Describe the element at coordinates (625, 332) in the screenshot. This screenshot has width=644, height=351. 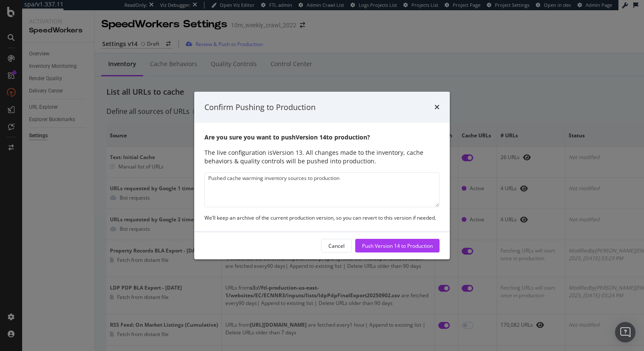
I see `div: Open Intercom Messenger` at that location.